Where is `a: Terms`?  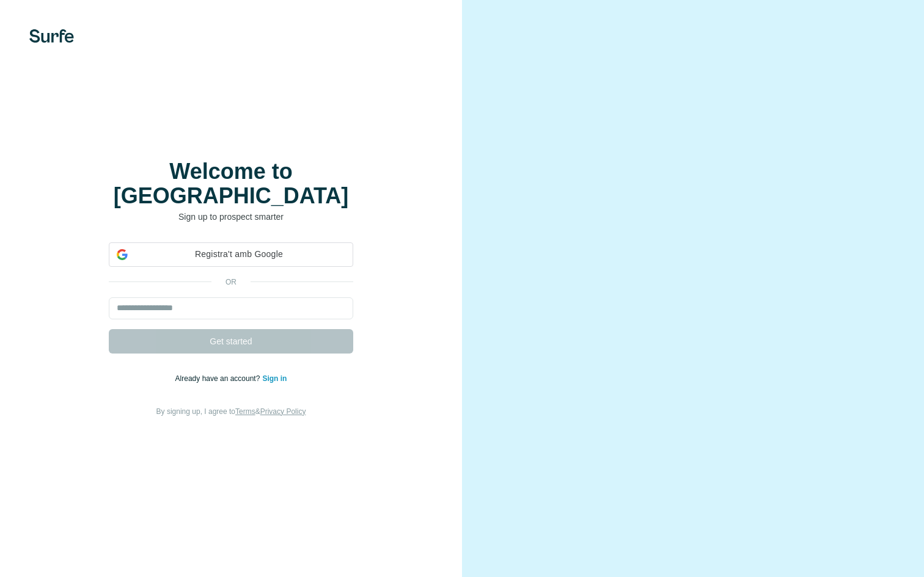 a: Terms is located at coordinates (245, 412).